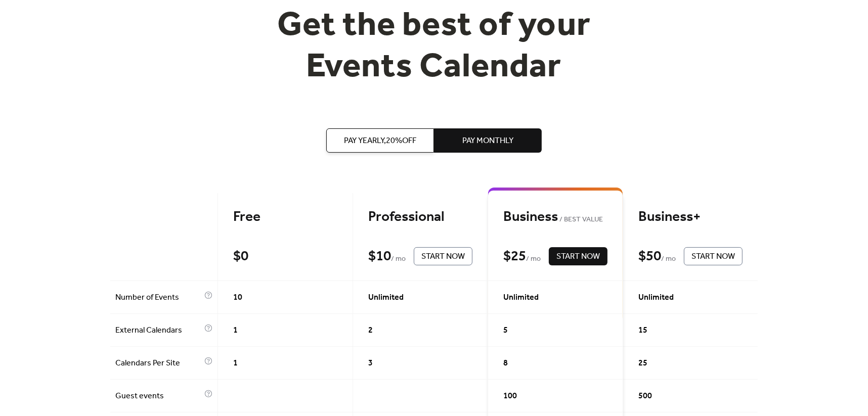 This screenshot has height=416, width=868. I want to click on span: BEST VALUE, so click(580, 220).